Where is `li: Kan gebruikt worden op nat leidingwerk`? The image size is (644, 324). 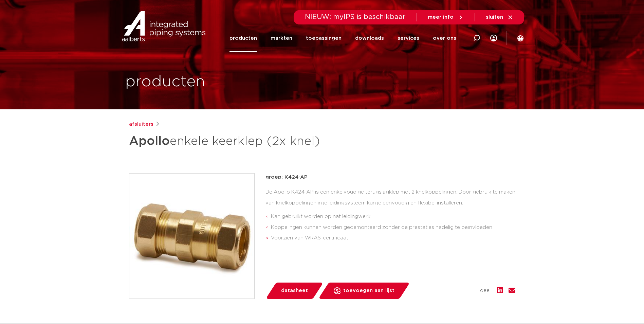
li: Kan gebruikt worden op nat leidingwerk is located at coordinates (393, 217).